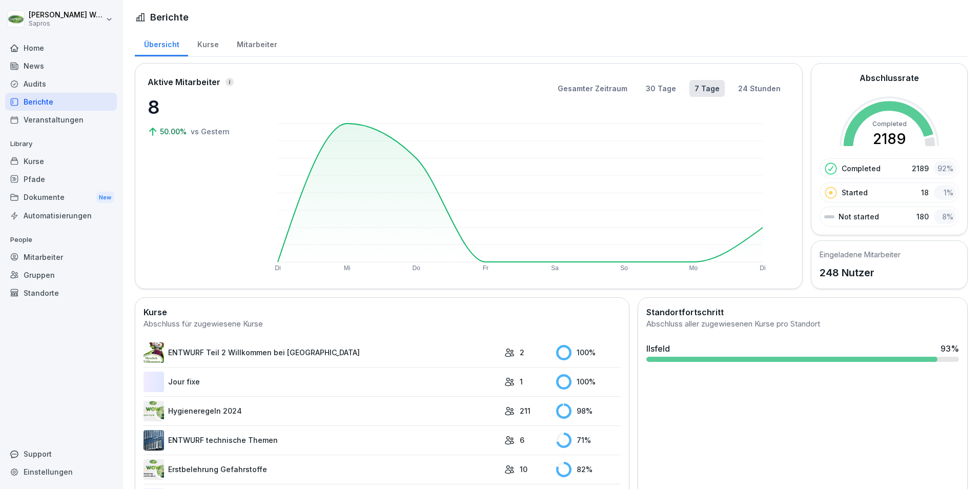  I want to click on p: Library, so click(61, 144).